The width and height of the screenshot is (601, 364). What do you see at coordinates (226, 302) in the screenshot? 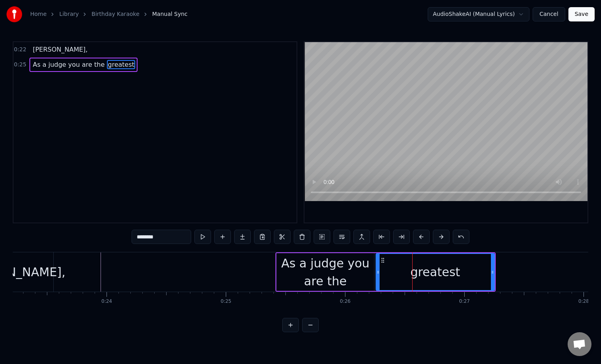
I see `div: 0:25` at bounding box center [226, 302].